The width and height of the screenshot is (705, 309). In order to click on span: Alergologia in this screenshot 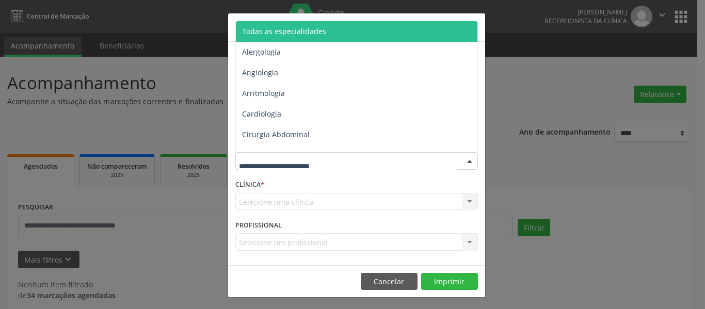, I will do `click(261, 52)`.